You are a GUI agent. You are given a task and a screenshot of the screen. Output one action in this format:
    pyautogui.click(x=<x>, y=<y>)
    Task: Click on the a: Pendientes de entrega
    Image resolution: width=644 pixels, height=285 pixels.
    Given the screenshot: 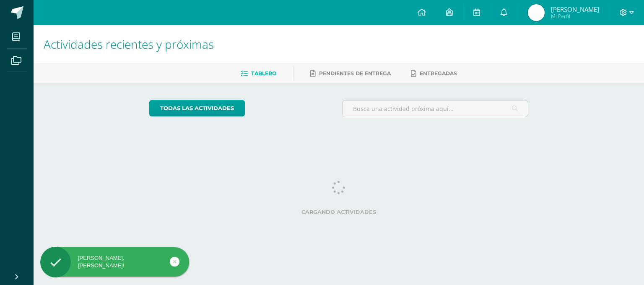 What is the action you would take?
    pyautogui.click(x=351, y=73)
    